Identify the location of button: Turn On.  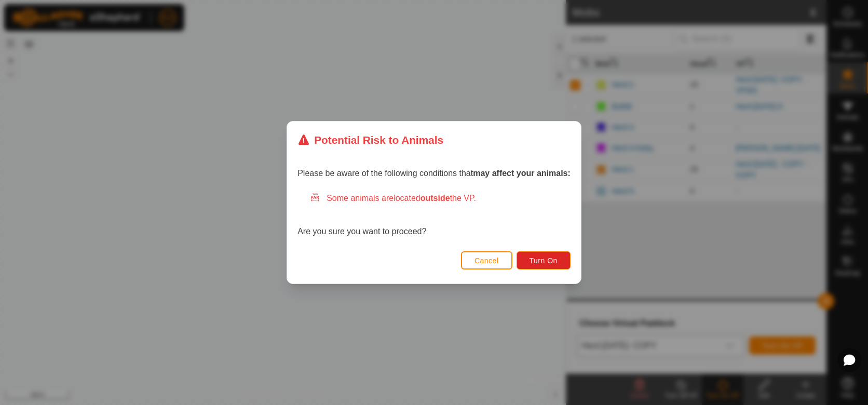
(544, 260).